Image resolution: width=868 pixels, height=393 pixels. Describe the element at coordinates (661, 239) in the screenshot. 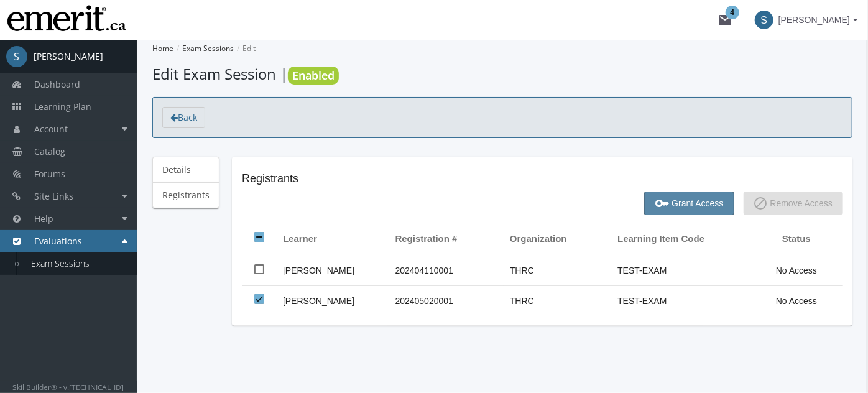

I see `span: Learning Item Code` at that location.